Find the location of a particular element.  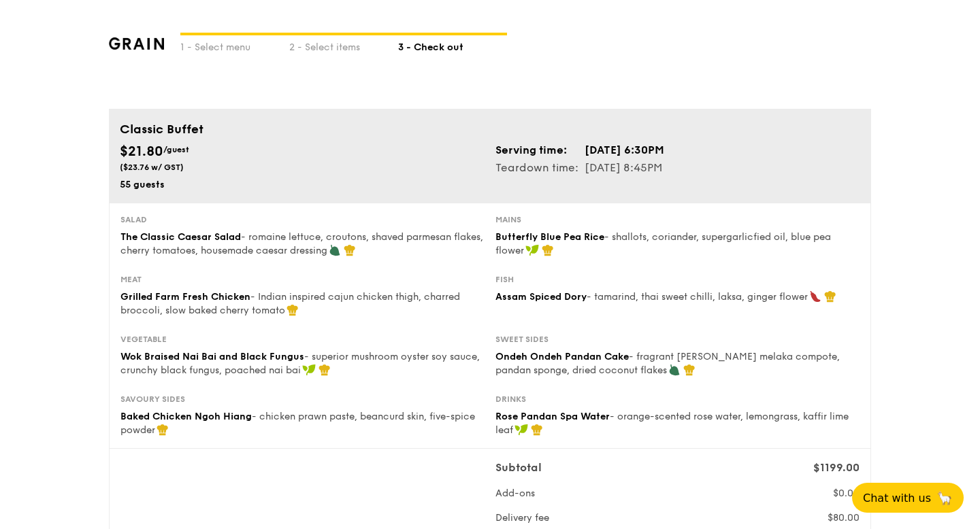

div: Salad is located at coordinates (303, 220).